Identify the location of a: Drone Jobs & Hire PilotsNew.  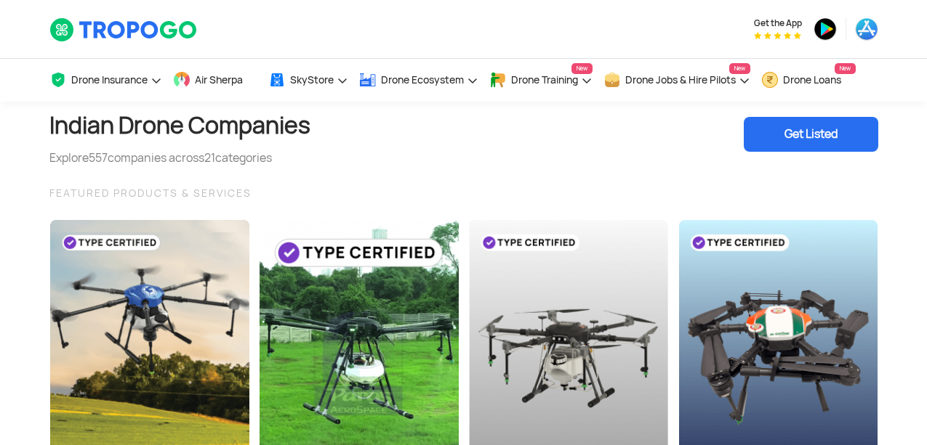
(677, 80).